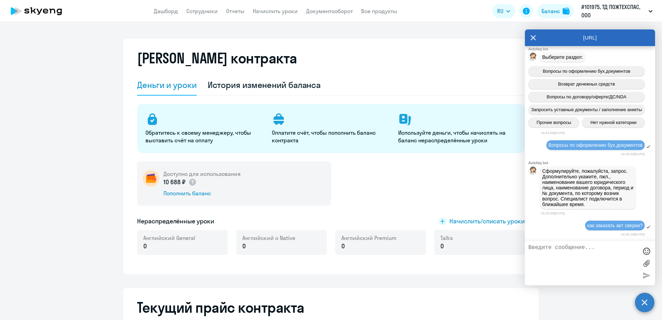 This screenshot has height=320, width=662. I want to click on span: как заказать акт сверки?, so click(615, 225).